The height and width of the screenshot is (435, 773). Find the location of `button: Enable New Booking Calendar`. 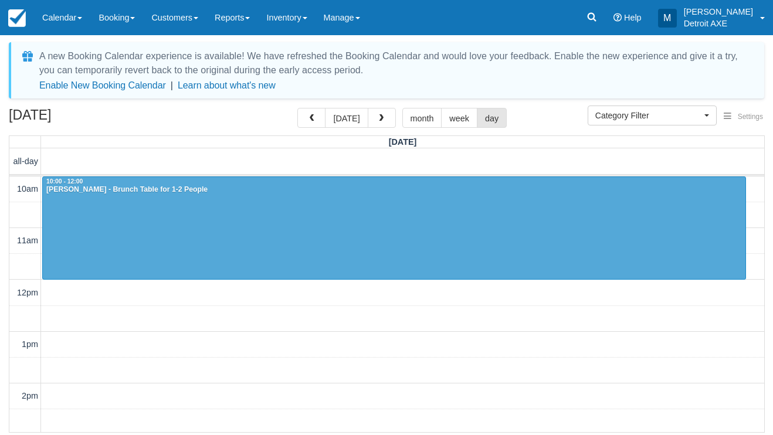

button: Enable New Booking Calendar is located at coordinates (103, 86).